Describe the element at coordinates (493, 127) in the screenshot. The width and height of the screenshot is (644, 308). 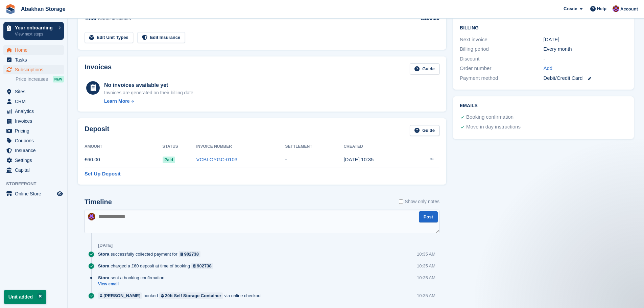
I see `div: Move in day instructions` at that location.